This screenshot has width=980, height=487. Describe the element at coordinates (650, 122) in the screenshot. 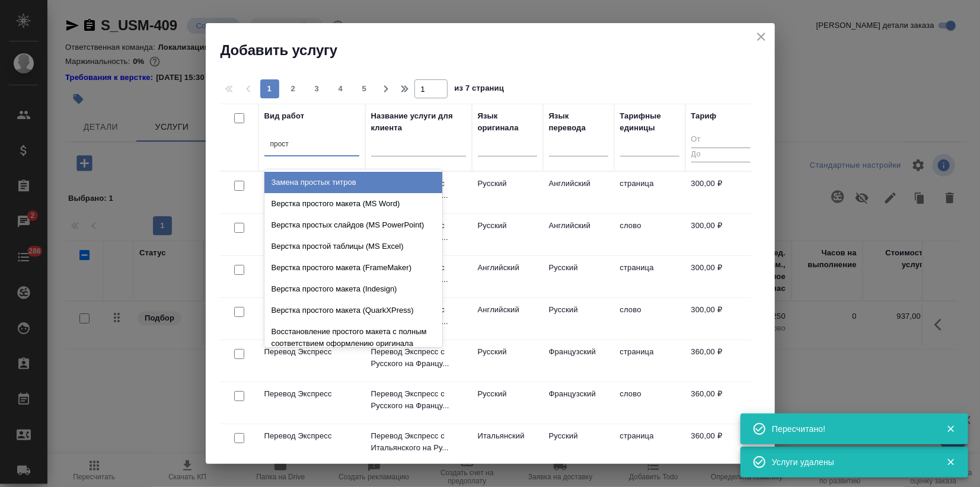

I see `div: Тарифные единицы` at that location.